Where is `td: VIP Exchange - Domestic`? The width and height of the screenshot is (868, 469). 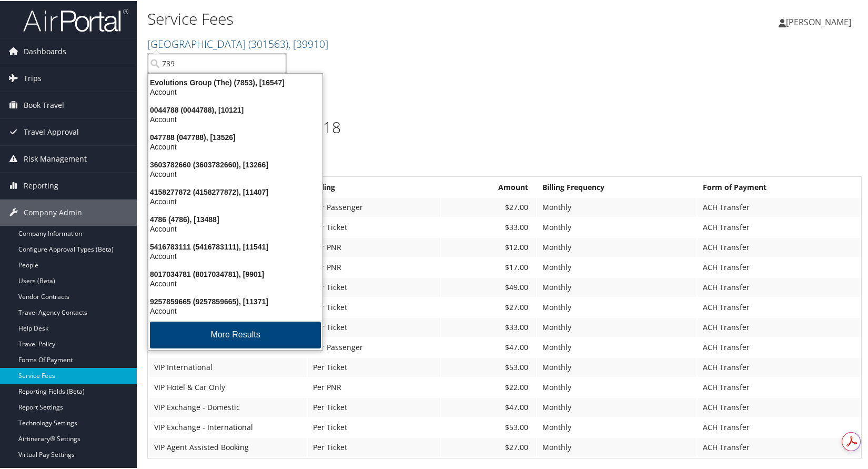
td: VIP Exchange - Domestic is located at coordinates (228, 407).